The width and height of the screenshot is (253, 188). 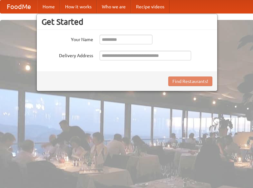 What do you see at coordinates (190, 81) in the screenshot?
I see `button: Find Restaurants!` at bounding box center [190, 81].